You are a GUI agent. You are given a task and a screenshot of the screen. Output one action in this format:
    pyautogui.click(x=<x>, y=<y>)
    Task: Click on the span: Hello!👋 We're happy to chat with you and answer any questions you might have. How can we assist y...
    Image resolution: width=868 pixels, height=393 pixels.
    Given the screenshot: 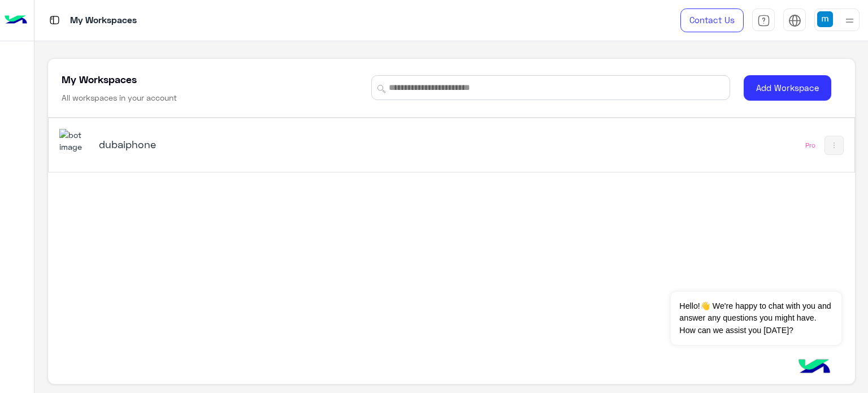 What is the action you would take?
    pyautogui.click(x=755, y=318)
    